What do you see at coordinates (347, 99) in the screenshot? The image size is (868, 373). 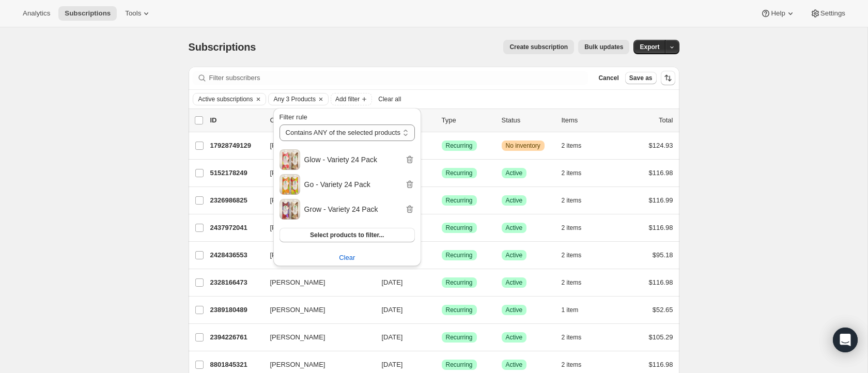 I see `span: Add filter` at bounding box center [347, 99].